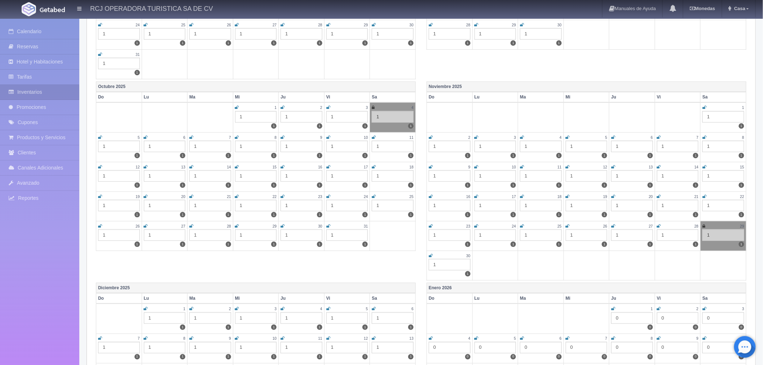 This screenshot has width=763, height=365. What do you see at coordinates (230, 309) in the screenshot?
I see `small: 2` at bounding box center [230, 309].